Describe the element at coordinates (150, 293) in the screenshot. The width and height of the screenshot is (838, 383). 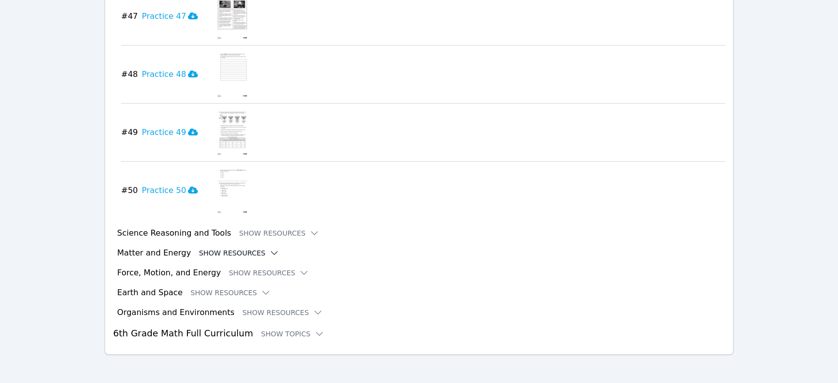
I see `h3: Earth and Space` at that location.